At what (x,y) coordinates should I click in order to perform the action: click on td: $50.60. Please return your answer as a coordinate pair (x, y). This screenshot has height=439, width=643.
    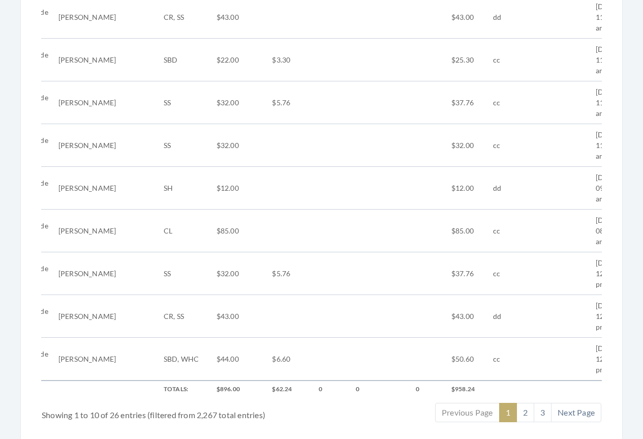
    Looking at the image, I should click on (467, 359).